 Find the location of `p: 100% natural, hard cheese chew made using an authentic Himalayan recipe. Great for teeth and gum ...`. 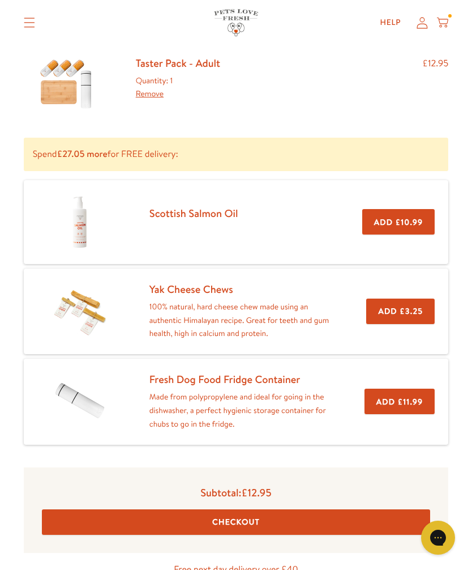

p: 100% natural, hard cheese chew made using an authentic Himalayan recipe. Great for teeth and gum ... is located at coordinates (240, 320).